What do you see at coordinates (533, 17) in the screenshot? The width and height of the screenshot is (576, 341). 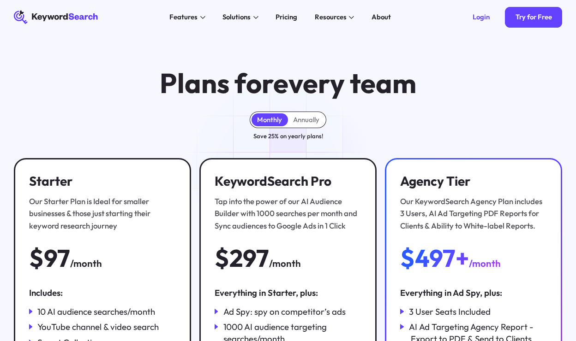 I see `a: Try for Free` at bounding box center [533, 17].